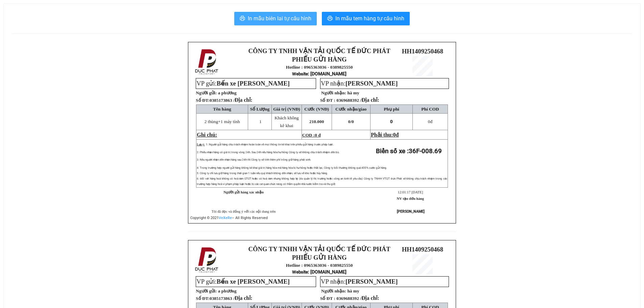 This screenshot has height=308, width=644. I want to click on span: 5: Công ty chỉ lưu giữ hàng trong thời gian 1 tuần nếu quý khách không đến nhận, sẽ lưu về kho ho..., so click(262, 173).